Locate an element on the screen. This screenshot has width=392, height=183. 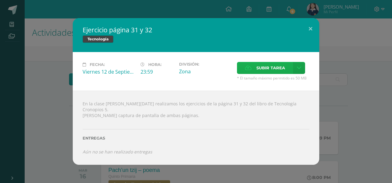
span: Subir tarea is located at coordinates (271, 68).